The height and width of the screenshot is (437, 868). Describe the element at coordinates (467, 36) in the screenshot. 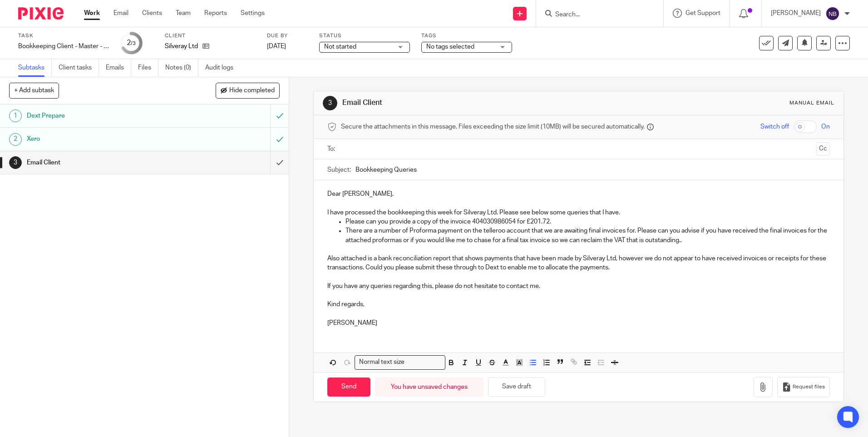

I see `label: Tags` at that location.